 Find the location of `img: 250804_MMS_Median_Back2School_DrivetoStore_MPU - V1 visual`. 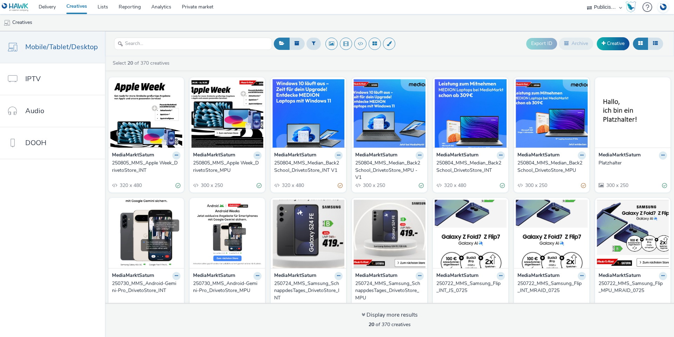

img: 250804_MMS_Median_Back2School_DrivetoStore_MPU - V1 visual is located at coordinates (389, 113).